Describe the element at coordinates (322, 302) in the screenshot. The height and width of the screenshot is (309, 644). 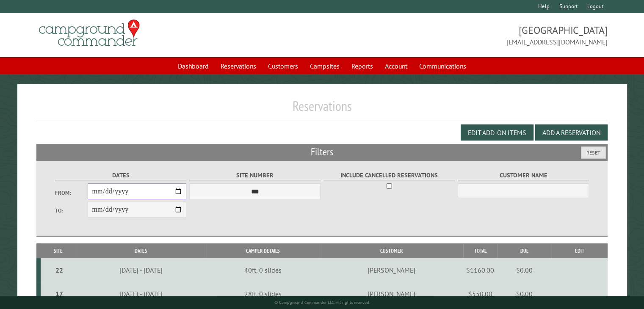
I see `small: © Campground Commander LLC. All rights reserved.` at that location.